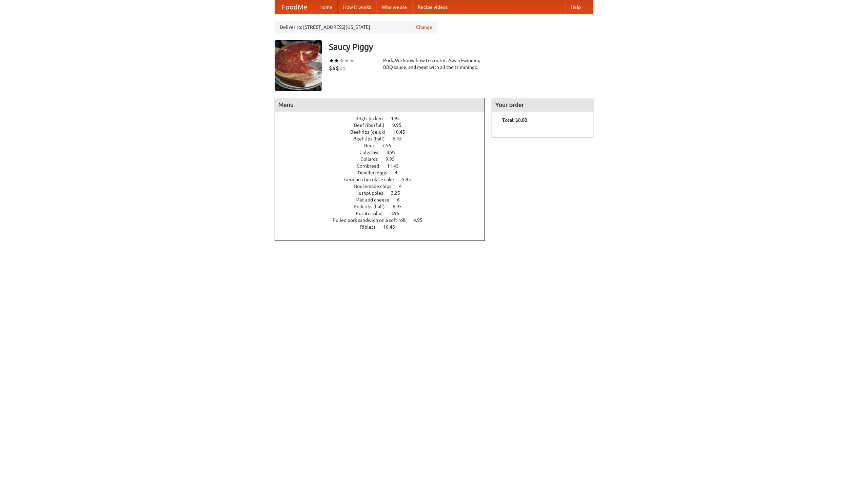  I want to click on span: Cornbread, so click(371, 166).